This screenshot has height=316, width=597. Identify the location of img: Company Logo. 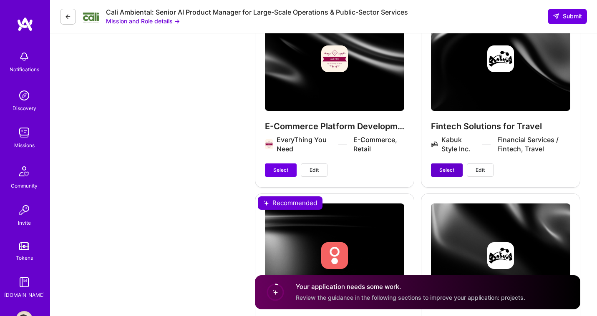
(91, 17).